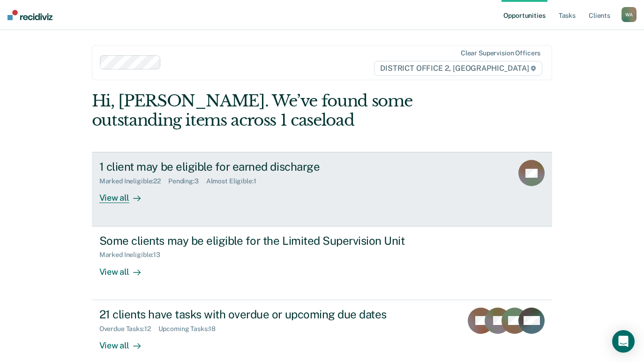 This screenshot has width=644, height=362. Describe the element at coordinates (264, 167) in the screenshot. I see `div: 1 client may be eligible for earned discharge` at that location.